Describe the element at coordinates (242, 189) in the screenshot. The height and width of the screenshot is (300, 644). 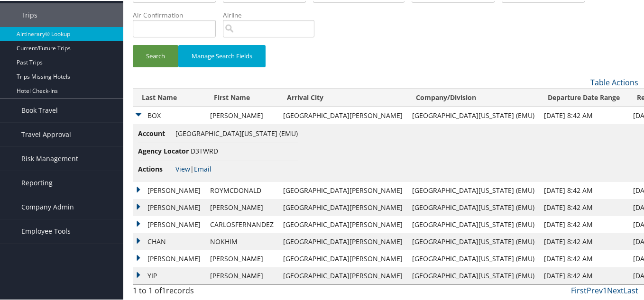
I see `td: ROYMCDONALD` at that location.